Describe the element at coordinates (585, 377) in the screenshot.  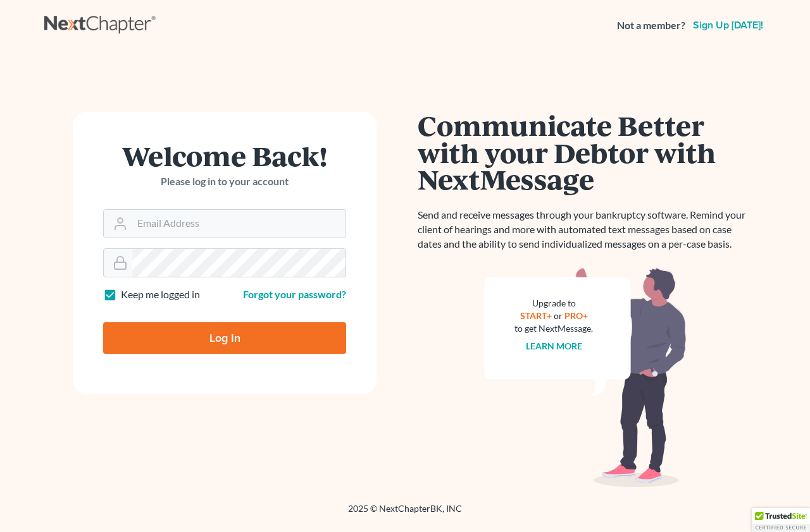
I see `img: nextmessage_bg-59042aed3d76b12b5cd301f8e5b87938c9018125f34e5fa2b7a6b67550977c72.svg` at that location.